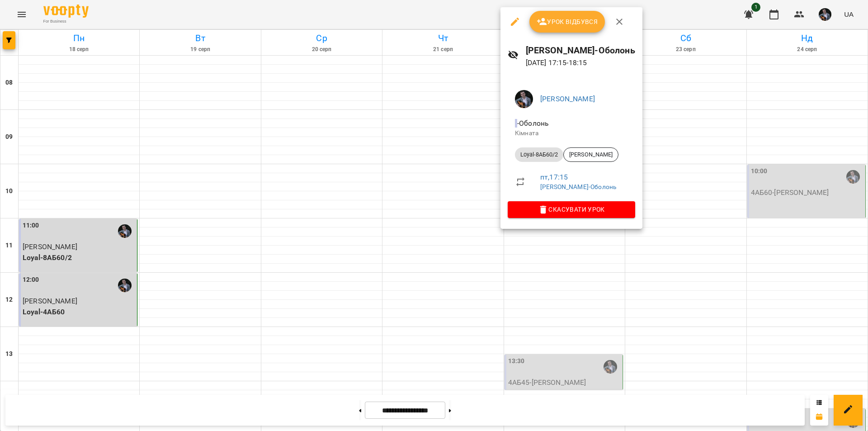  What do you see at coordinates (538, 155) in the screenshot?
I see `span: Loyal-8АБ60/2` at bounding box center [538, 155].